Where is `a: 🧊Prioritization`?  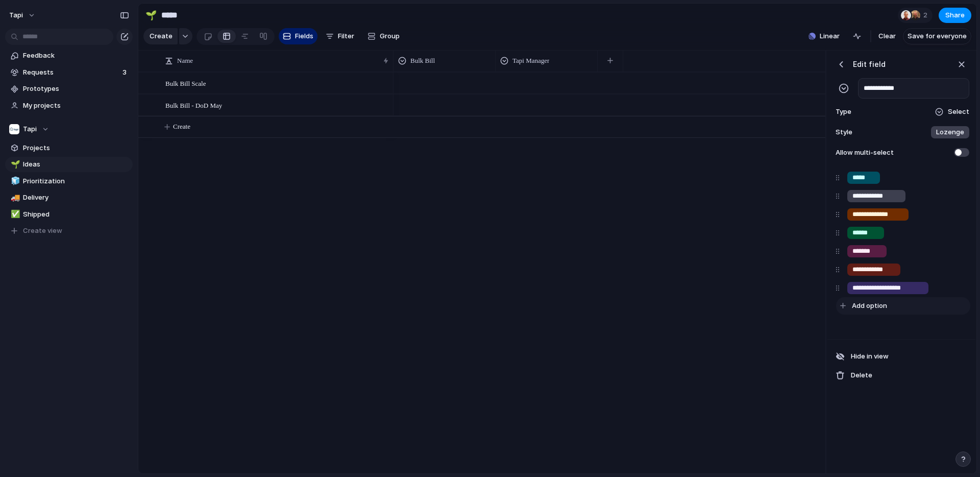 a: 🧊Prioritization is located at coordinates (69, 181).